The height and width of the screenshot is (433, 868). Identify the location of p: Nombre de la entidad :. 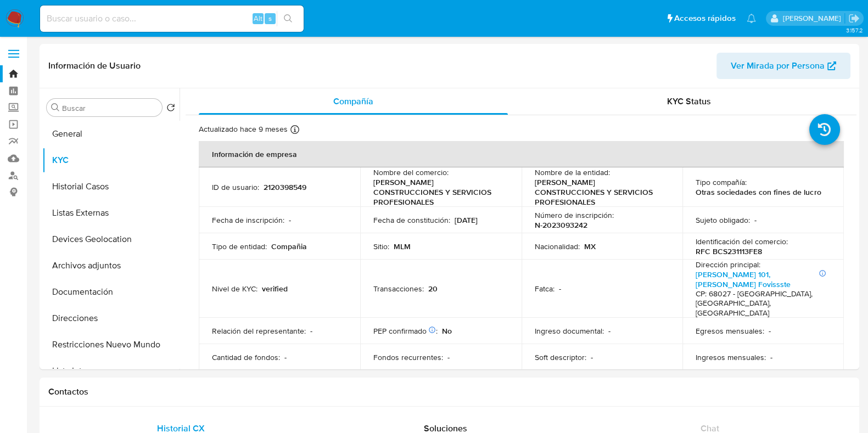
(572, 172).